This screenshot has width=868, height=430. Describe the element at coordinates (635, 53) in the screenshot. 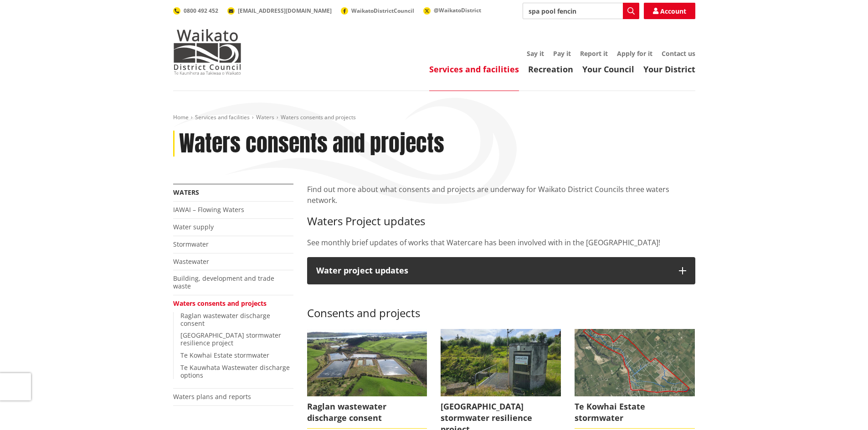

I see `a: Apply for it` at that location.